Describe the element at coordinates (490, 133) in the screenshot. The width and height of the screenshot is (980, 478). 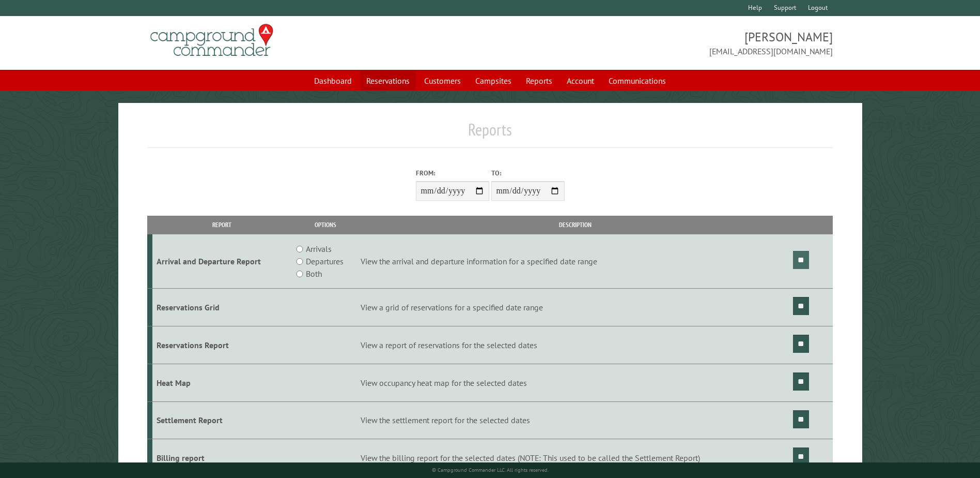
I see `h1: Reports` at that location.